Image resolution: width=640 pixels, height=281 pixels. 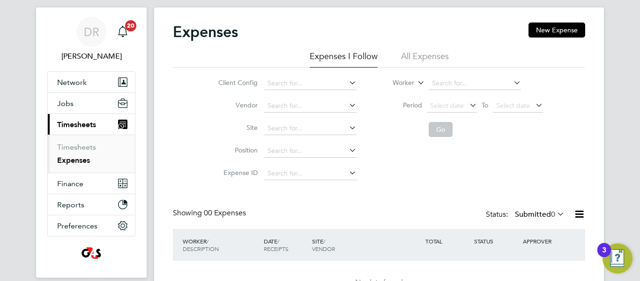 What do you see at coordinates (237, 150) in the screenshot?
I see `label: Position` at bounding box center [237, 150].